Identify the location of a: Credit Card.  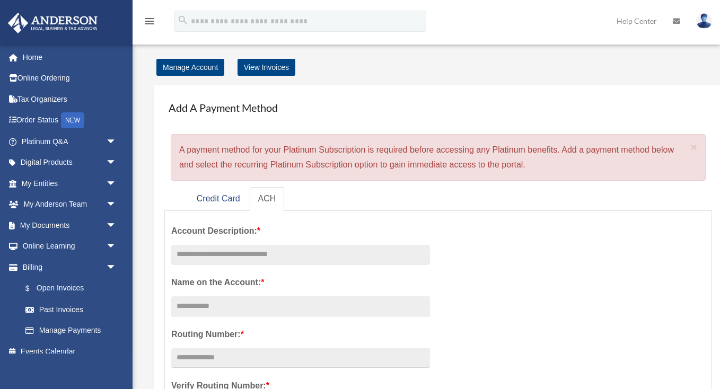
(219, 199).